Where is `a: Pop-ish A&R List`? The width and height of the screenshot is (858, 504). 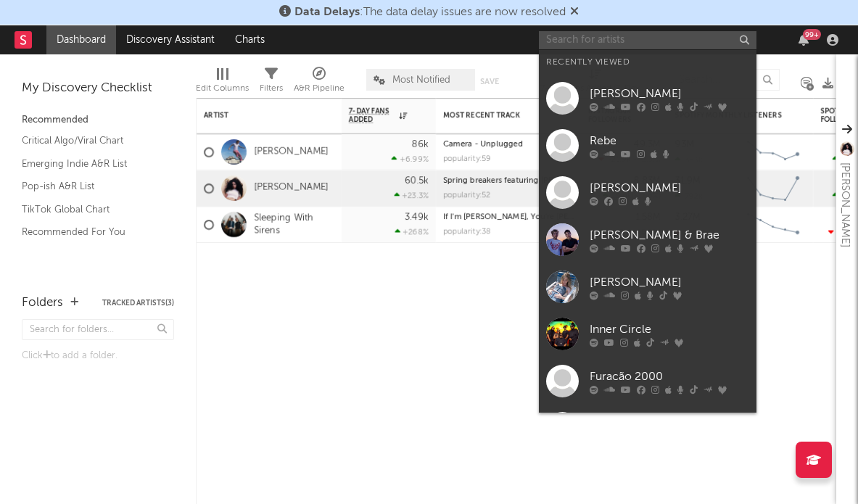
a: Pop-ish A&R List is located at coordinates (90, 186).